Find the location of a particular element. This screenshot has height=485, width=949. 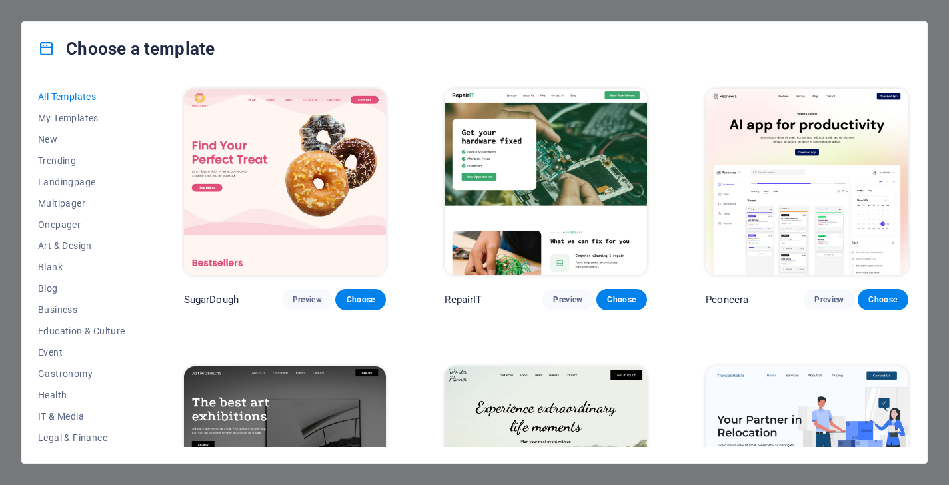

p: RepairIT is located at coordinates (463, 300).